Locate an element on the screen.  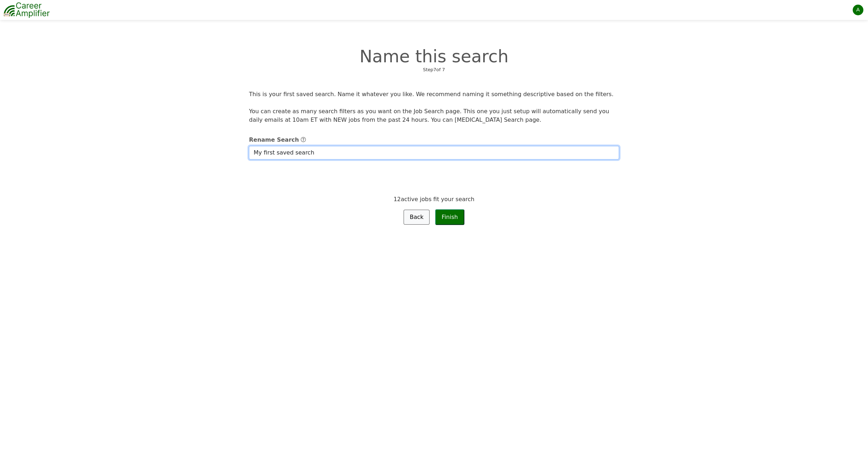
div: This is your first saved search. Name it whatever you like. We recommend naming it something desc... is located at coordinates (434, 107).